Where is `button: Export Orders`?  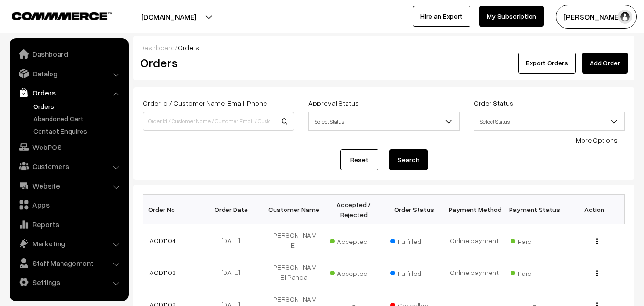
button: Export Orders is located at coordinates (547, 63).